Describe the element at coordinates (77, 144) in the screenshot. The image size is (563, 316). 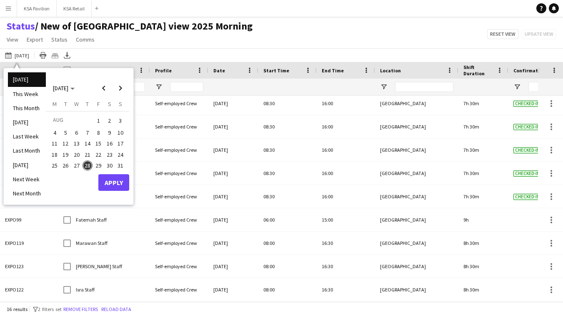
I see `button: 13-08-2025` at that location.